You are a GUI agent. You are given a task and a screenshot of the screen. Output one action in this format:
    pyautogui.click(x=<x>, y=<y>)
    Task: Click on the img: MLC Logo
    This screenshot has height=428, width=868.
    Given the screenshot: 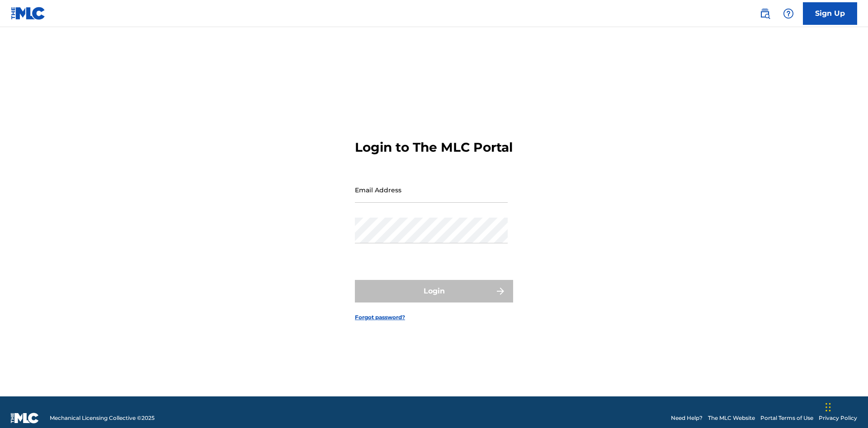 What is the action you would take?
    pyautogui.click(x=28, y=13)
    